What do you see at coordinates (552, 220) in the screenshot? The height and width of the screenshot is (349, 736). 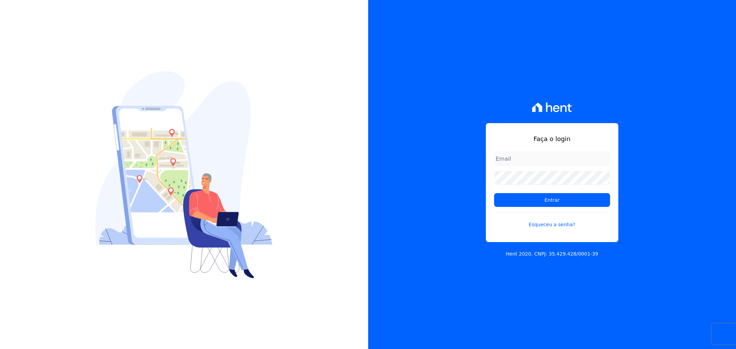 I see `a: Esqueceu a senha?` at bounding box center [552, 220].